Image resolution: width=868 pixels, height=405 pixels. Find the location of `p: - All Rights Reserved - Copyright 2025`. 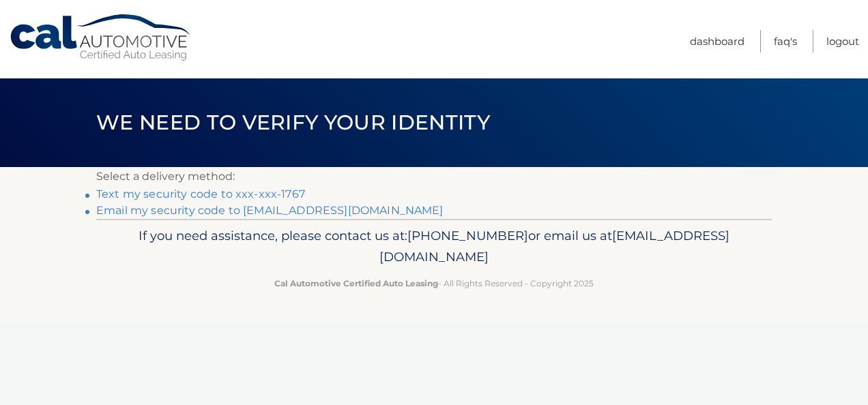

p: - All Rights Reserved - Copyright 2025 is located at coordinates (434, 283).